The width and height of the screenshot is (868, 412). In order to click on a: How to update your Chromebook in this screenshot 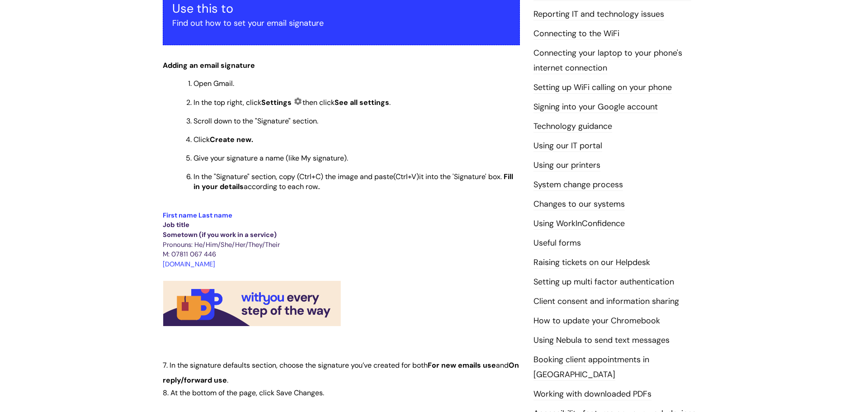, I will do `click(597, 321)`.